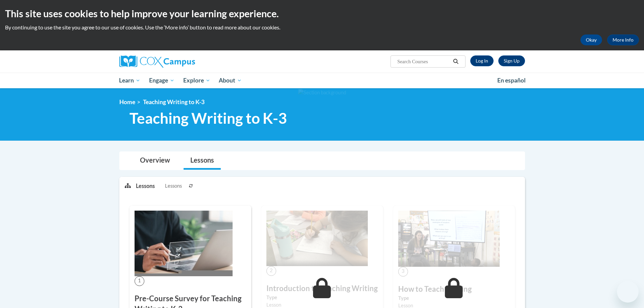 This screenshot has width=644, height=308. I want to click on span: Explore, so click(197, 80).